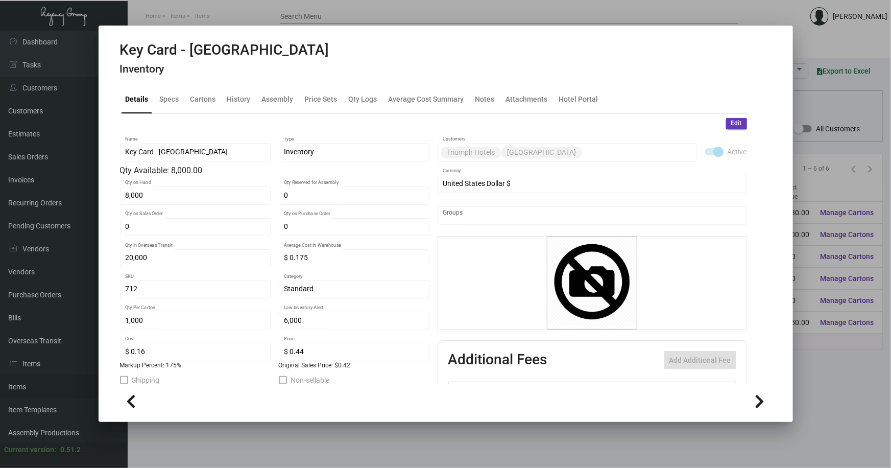  I want to click on div: Qty Available: 8,000.00, so click(275, 171).